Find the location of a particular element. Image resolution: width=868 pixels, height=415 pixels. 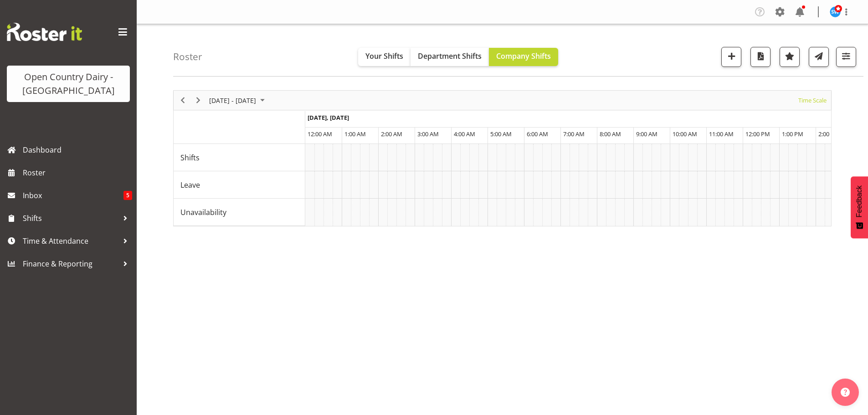

button: Feedback - Show survey is located at coordinates (859, 207).